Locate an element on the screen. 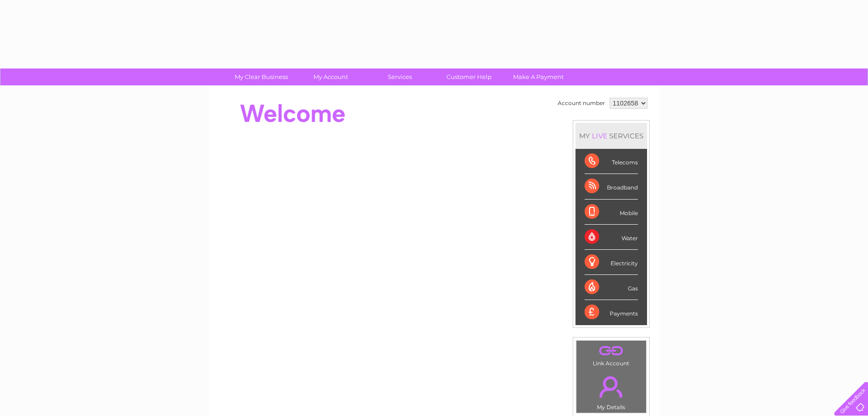  td: My Details is located at coordinates (611, 391).